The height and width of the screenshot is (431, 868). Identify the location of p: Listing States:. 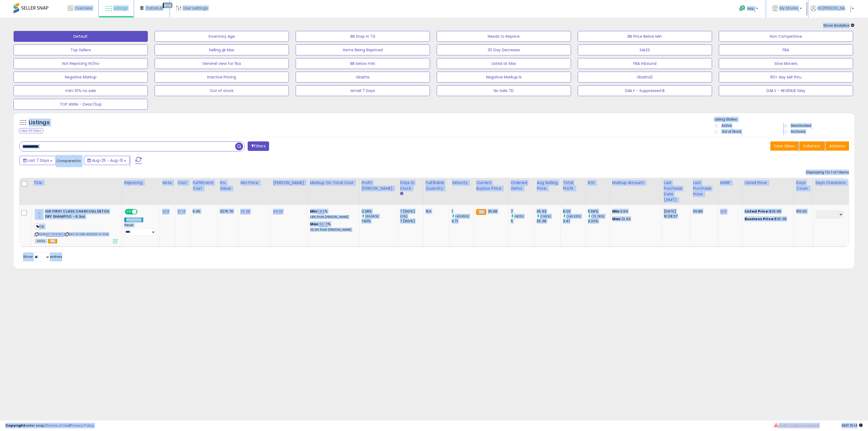
(784, 119).